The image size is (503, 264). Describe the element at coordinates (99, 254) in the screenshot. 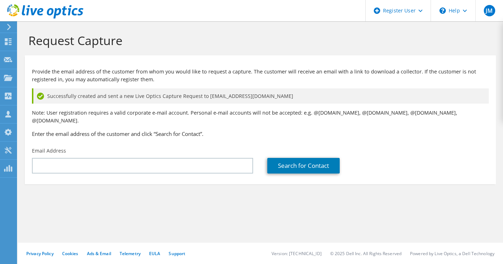

I see `a: Ads & Email` at that location.